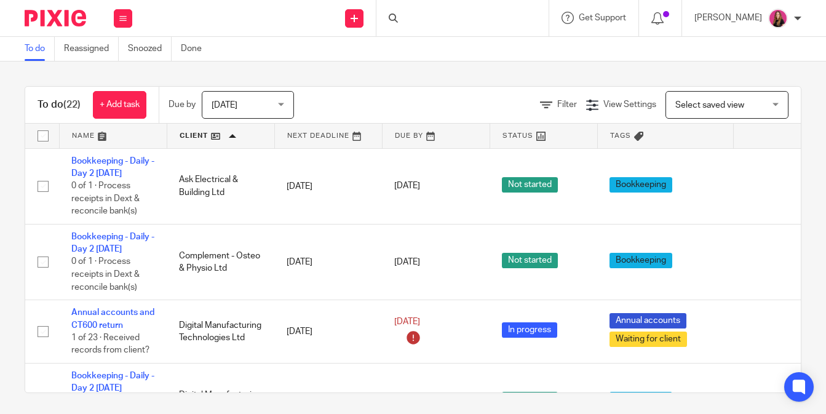 The width and height of the screenshot is (826, 414). What do you see at coordinates (220, 332) in the screenshot?
I see `td: Digital Manufacturing Technologies Ltd` at bounding box center [220, 332].